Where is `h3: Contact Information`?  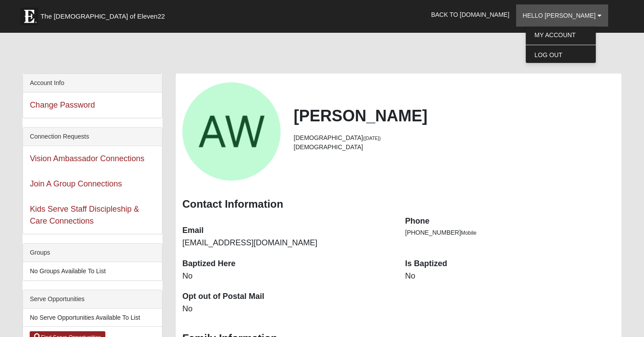 h3: Contact Information is located at coordinates (398, 204).